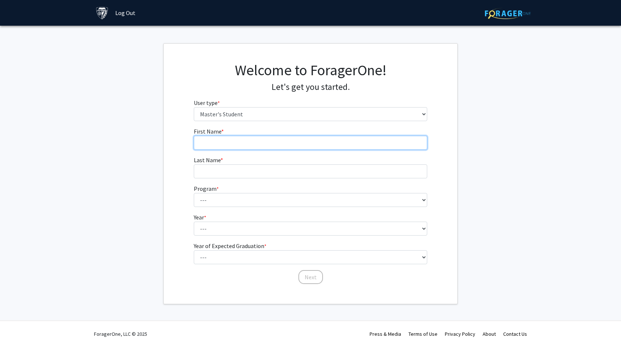  I want to click on label: Year, so click(200, 217).